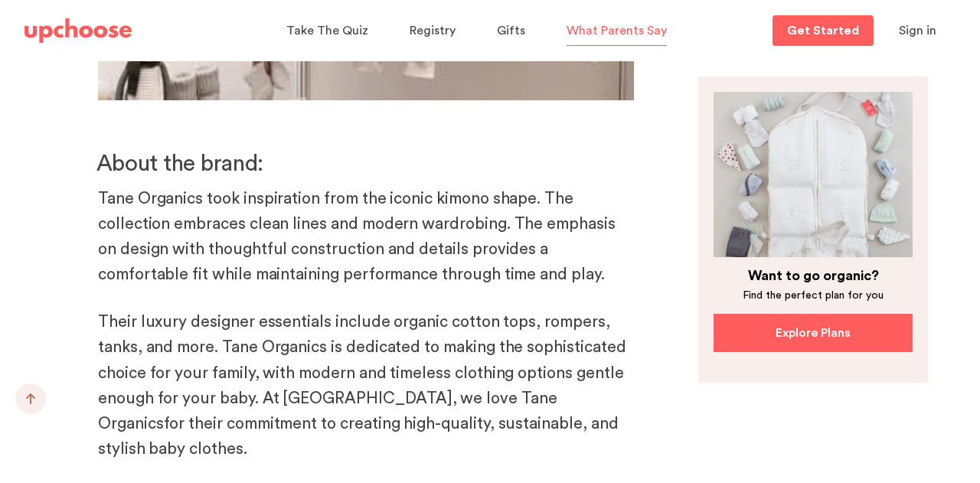 The width and height of the screenshot is (980, 483). Describe the element at coordinates (434, 31) in the screenshot. I see `a: Registry` at that location.